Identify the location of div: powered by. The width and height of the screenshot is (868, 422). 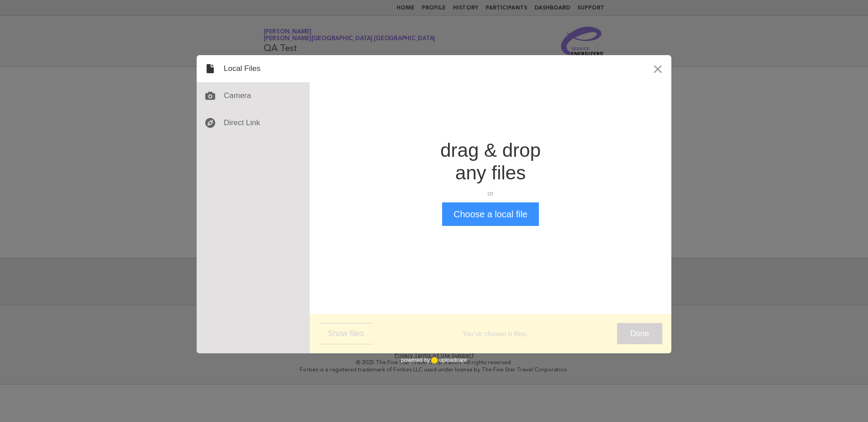
(434, 360).